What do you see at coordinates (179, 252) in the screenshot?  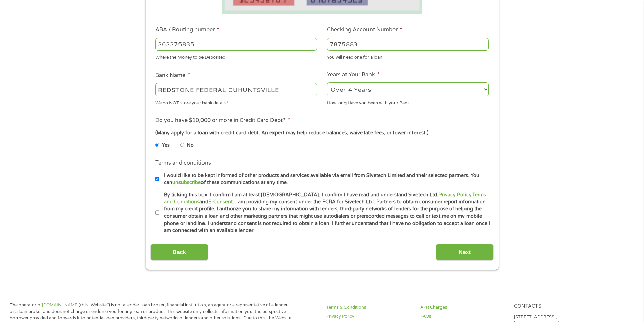 I see `input: Back` at bounding box center [179, 252].